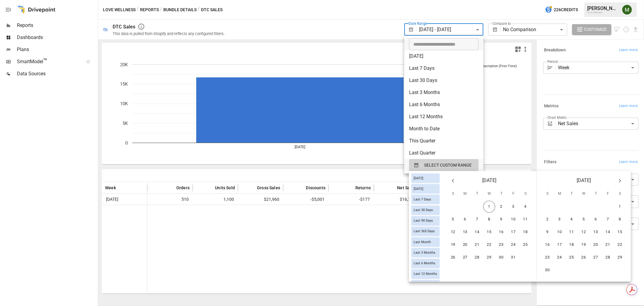 This screenshot has height=306, width=644. I want to click on button: 6, so click(466, 220).